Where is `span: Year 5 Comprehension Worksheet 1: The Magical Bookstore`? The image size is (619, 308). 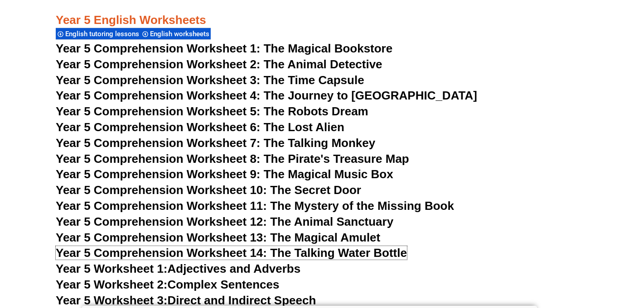 span: Year 5 Comprehension Worksheet 1: The Magical Bookstore is located at coordinates (224, 48).